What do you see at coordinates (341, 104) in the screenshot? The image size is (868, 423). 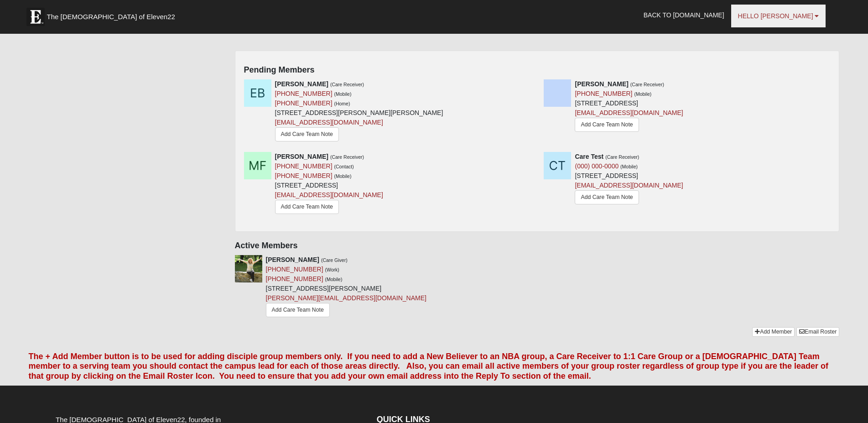 I see `small: (Home)` at bounding box center [341, 104].